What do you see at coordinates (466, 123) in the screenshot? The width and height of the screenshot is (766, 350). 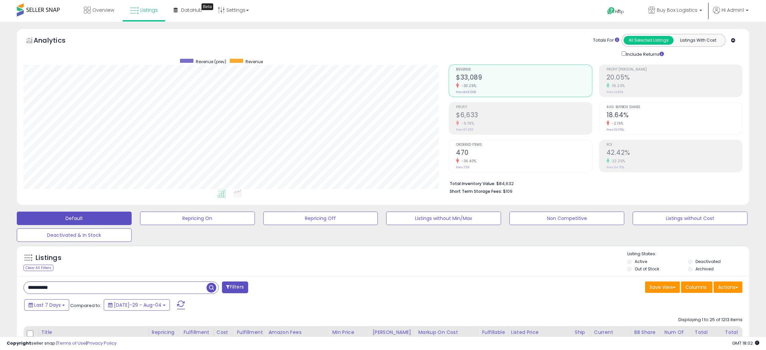 I see `small: -9.79%` at bounding box center [466, 123].